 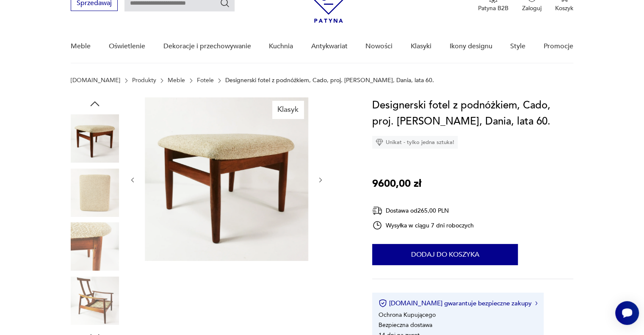 What do you see at coordinates (379, 46) in the screenshot?
I see `a: Nowości` at bounding box center [379, 46].